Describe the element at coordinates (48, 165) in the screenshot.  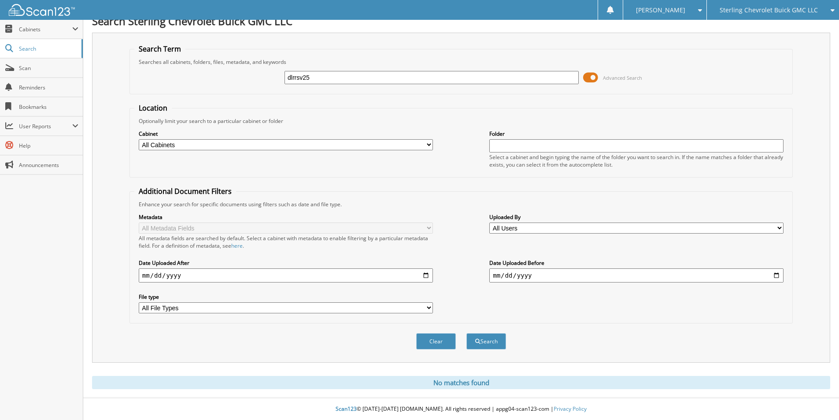
I see `span: Announcements` at that location.